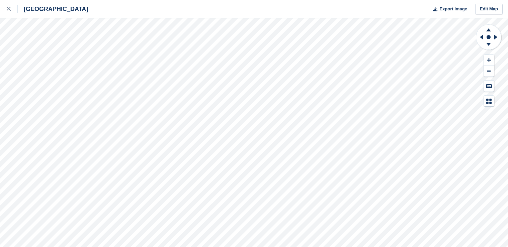 Image resolution: width=508 pixels, height=247 pixels. I want to click on span: Export Image, so click(453, 9).